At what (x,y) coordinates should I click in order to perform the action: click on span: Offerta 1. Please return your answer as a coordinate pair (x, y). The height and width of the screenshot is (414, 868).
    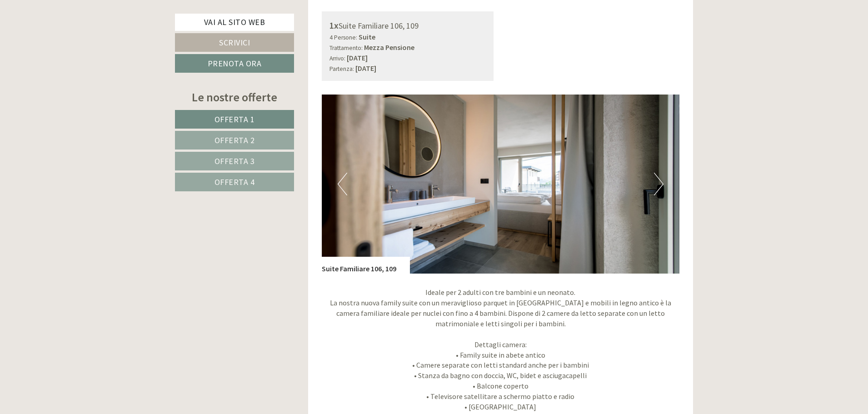
    Looking at the image, I should click on (235, 119).